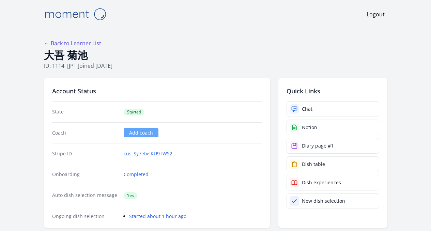  Describe the element at coordinates (134, 112) in the screenshot. I see `span: Started` at that location.